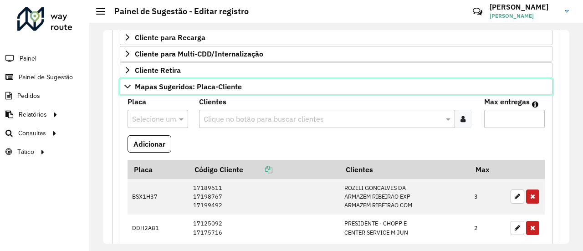 The width and height of the screenshot is (583, 251). I want to click on th: Max, so click(488, 169).